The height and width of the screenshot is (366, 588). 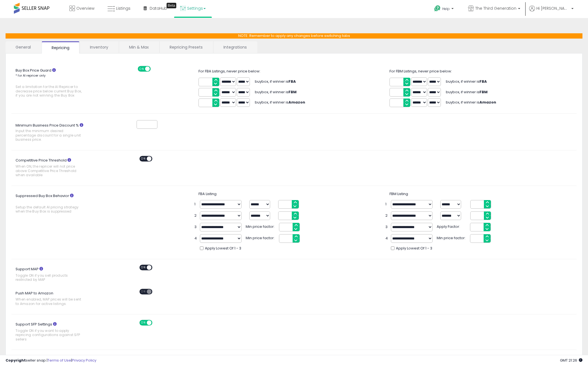 I want to click on a: Terms of Use, so click(x=59, y=361).